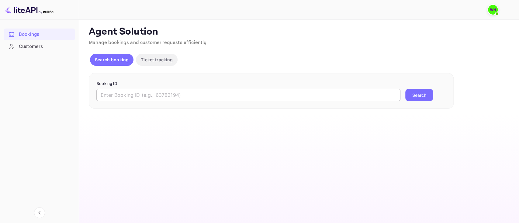  I want to click on p: Ticket tracking, so click(157, 60).